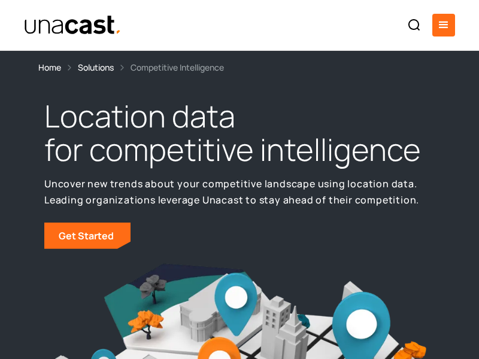 This screenshot has height=359, width=479. Describe the element at coordinates (443, 25) in the screenshot. I see `div: menu` at that location.